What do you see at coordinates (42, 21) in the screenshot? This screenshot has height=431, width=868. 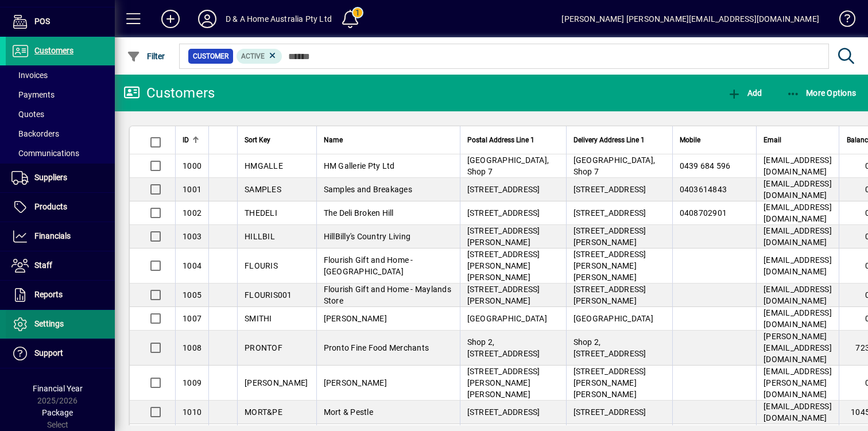 I see `span: POS` at bounding box center [42, 21].